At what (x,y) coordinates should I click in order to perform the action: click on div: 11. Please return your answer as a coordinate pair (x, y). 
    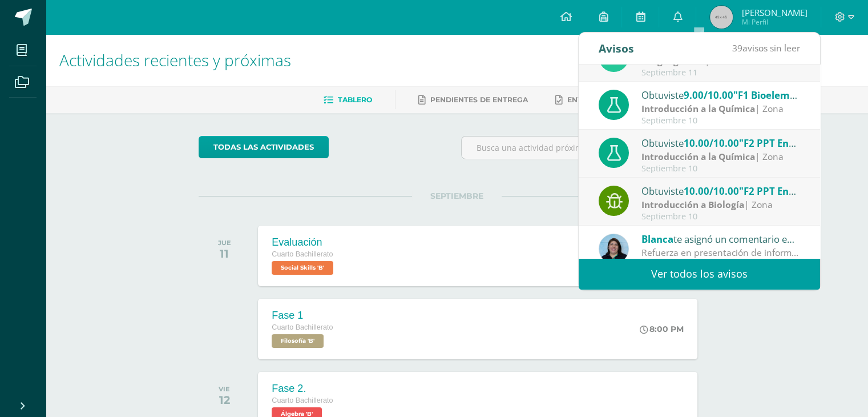
    Looking at the image, I should click on (224, 254).